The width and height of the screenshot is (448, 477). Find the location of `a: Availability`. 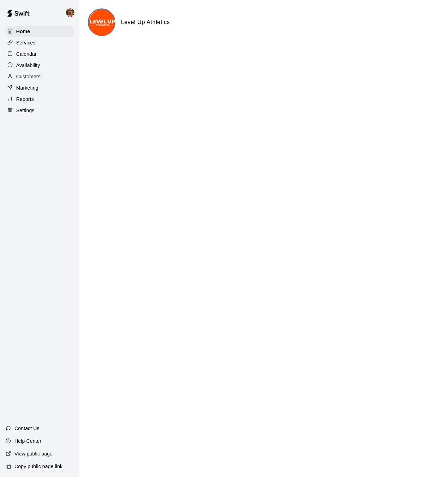

a: Availability is located at coordinates (40, 65).